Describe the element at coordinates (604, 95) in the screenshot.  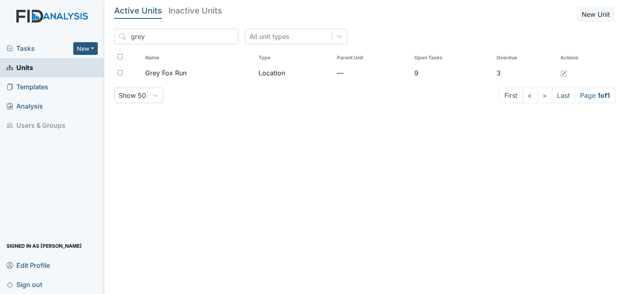
I see `strong: 1 of 1` at that location.